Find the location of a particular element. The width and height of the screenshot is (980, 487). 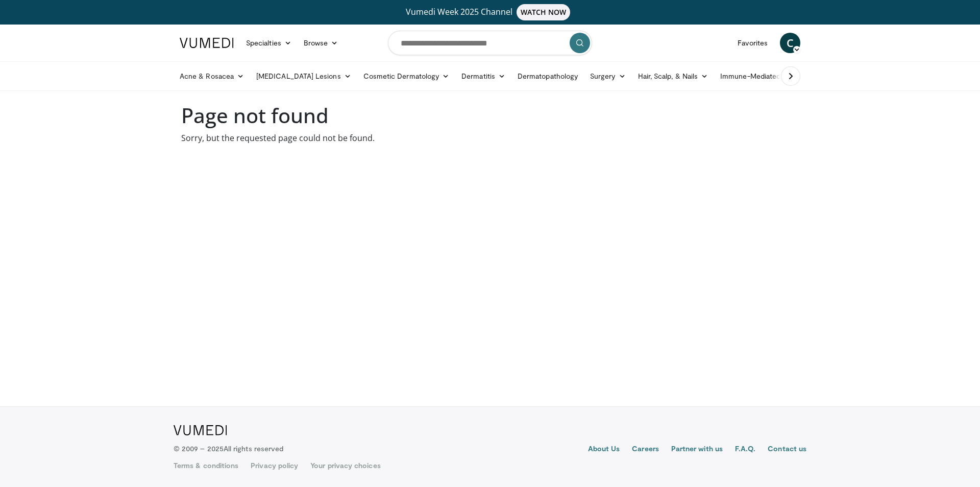

a: F.A.Q. is located at coordinates (745, 450).